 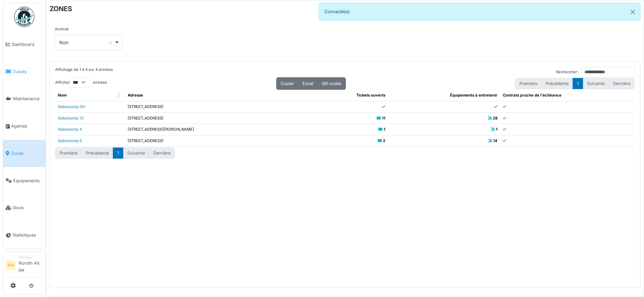 I want to click on b: 11, so click(x=384, y=118).